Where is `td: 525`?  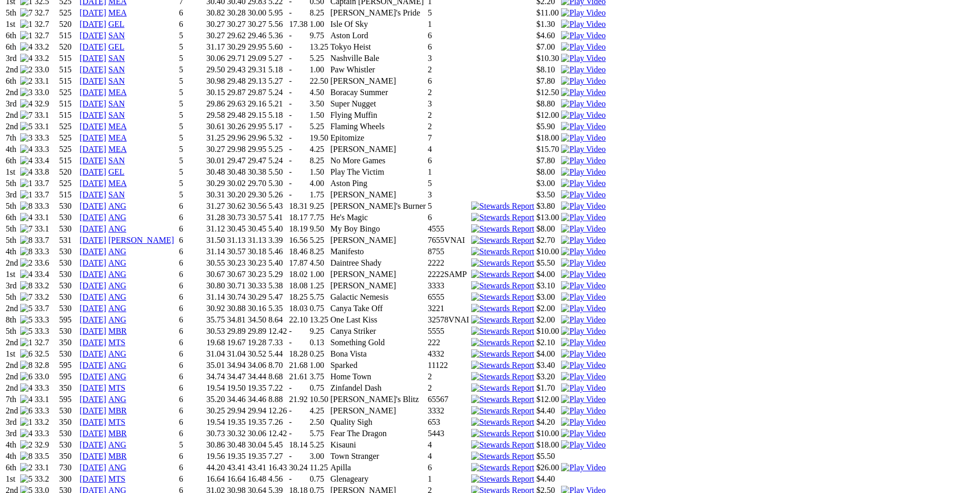
td: 525 is located at coordinates (68, 13).